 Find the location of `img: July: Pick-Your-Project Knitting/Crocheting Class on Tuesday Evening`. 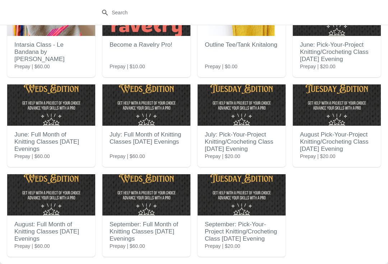

img: July: Pick-Your-Project Knitting/Crocheting Class on Tuesday Evening is located at coordinates (241, 105).